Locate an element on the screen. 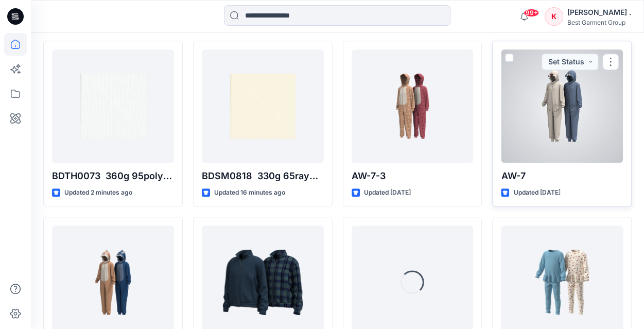  a: BDSM0818 330g 65rayon32polyester3spandex is located at coordinates (263, 106).